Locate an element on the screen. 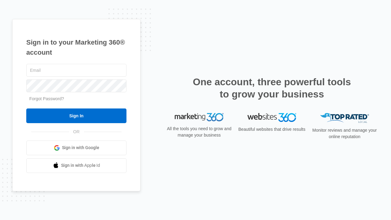 The width and height of the screenshot is (391, 220). input: Email is located at coordinates (76, 70).